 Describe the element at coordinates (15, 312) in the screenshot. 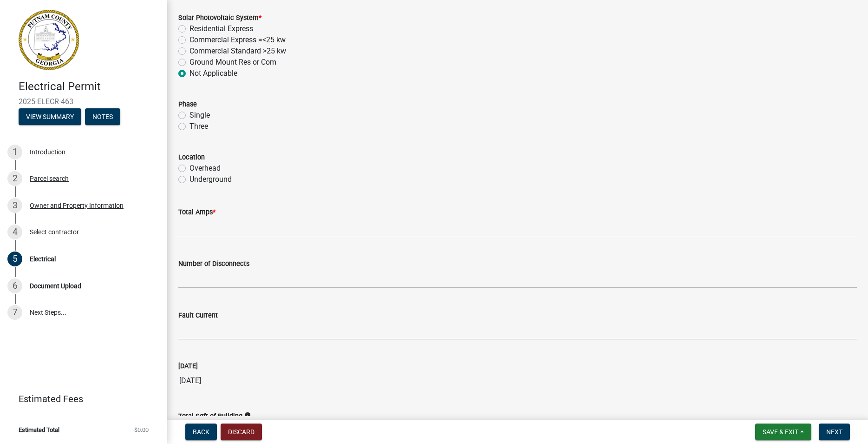

I see `div: 7` at that location.